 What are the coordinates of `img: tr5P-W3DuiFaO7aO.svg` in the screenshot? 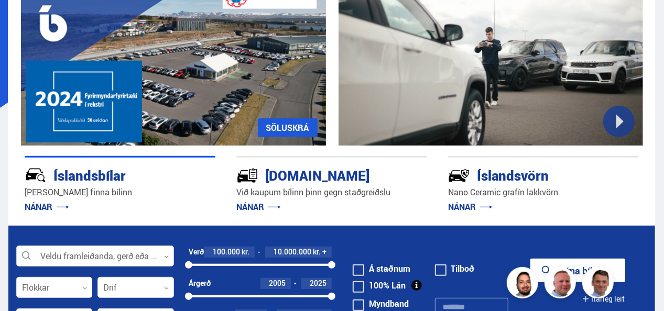 It's located at (247, 176).